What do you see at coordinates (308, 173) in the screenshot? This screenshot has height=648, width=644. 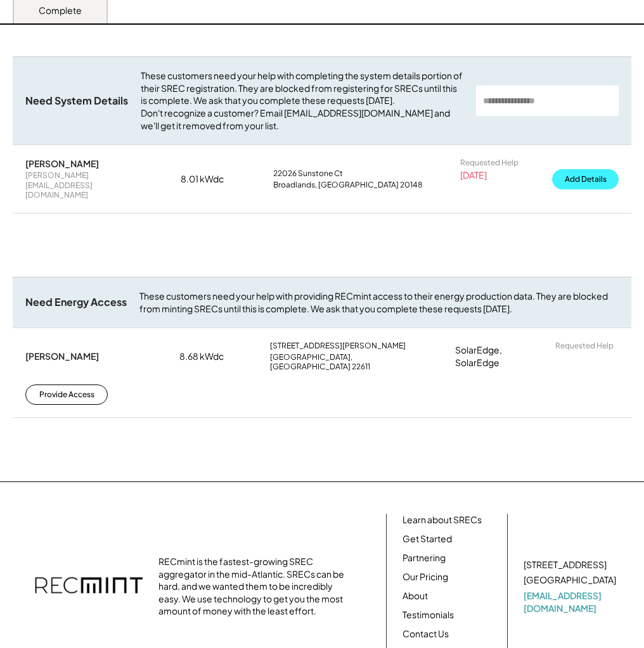 I see `div: 22026 Sunstone Ct` at bounding box center [308, 173].